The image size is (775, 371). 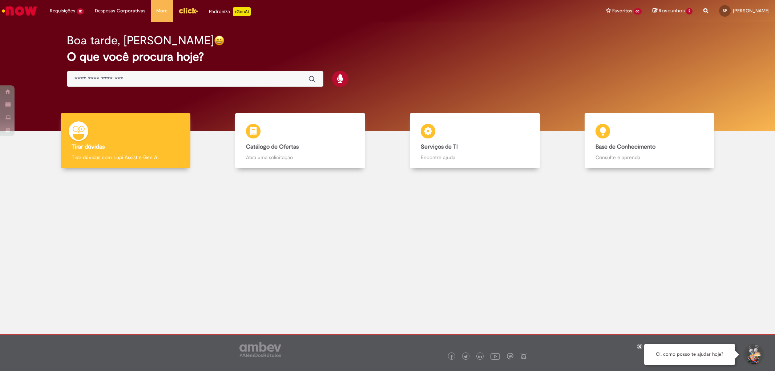 I want to click on a: Serviços de TI Encontre ajuda, so click(x=475, y=141).